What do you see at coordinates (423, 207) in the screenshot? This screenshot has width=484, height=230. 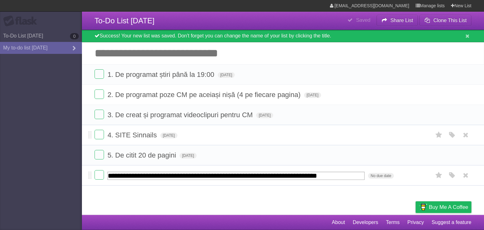 I see `img: Buy me a coffee` at bounding box center [423, 207].